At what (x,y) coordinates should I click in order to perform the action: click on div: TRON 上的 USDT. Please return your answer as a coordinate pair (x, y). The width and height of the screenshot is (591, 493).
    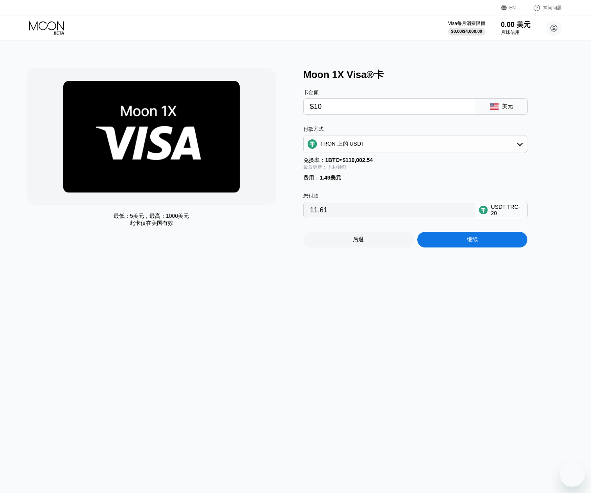
    Looking at the image, I should click on (415, 144).